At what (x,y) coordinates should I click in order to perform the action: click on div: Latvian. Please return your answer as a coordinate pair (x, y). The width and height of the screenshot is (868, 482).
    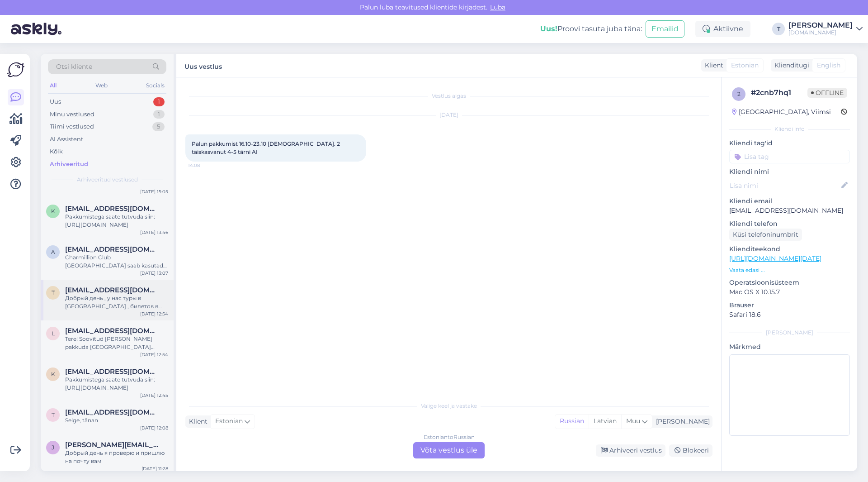
    Looking at the image, I should click on (605, 421).